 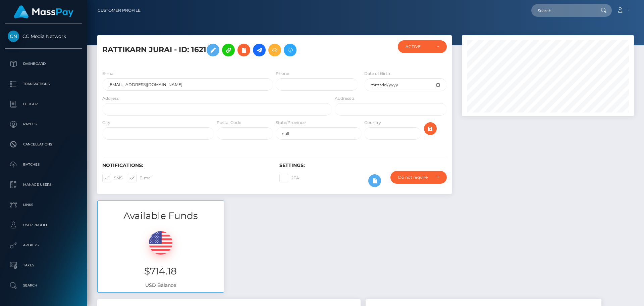 What do you see at coordinates (44, 164) in the screenshot?
I see `p: Batches` at bounding box center [44, 164].